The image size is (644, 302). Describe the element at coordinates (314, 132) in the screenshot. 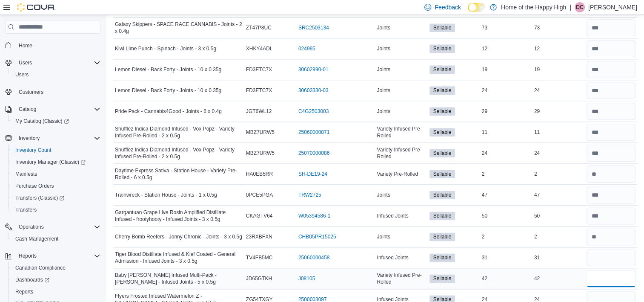

I see `a: 25060000871` at that location.